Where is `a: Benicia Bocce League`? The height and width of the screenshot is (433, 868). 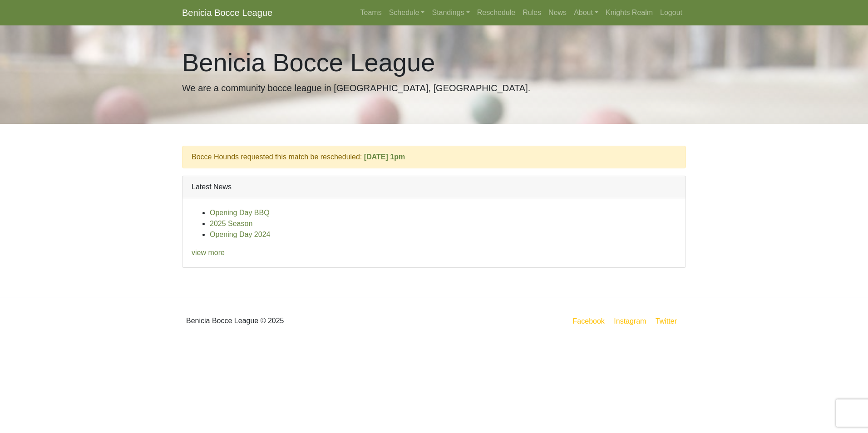
a: Benicia Bocce League is located at coordinates (227, 13).